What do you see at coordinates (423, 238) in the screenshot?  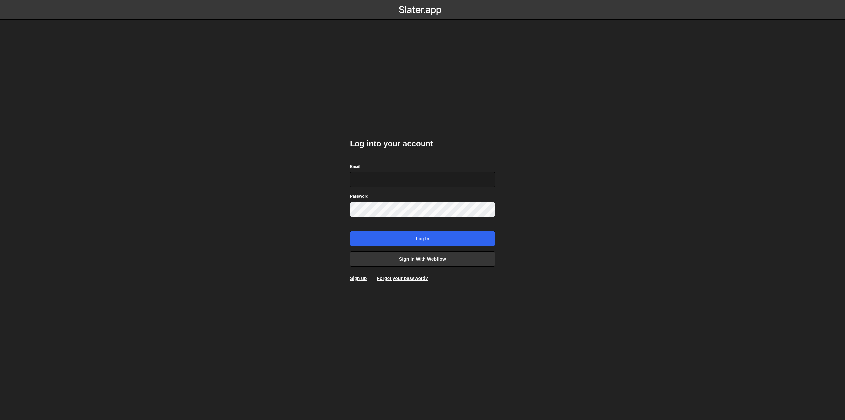 I see `input: Log in` at bounding box center [423, 238].